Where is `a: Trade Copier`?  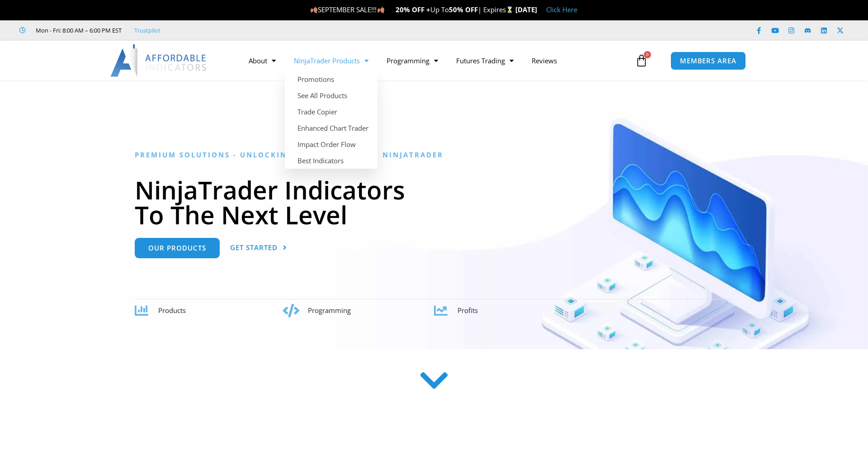 a: Trade Copier is located at coordinates (331, 112).